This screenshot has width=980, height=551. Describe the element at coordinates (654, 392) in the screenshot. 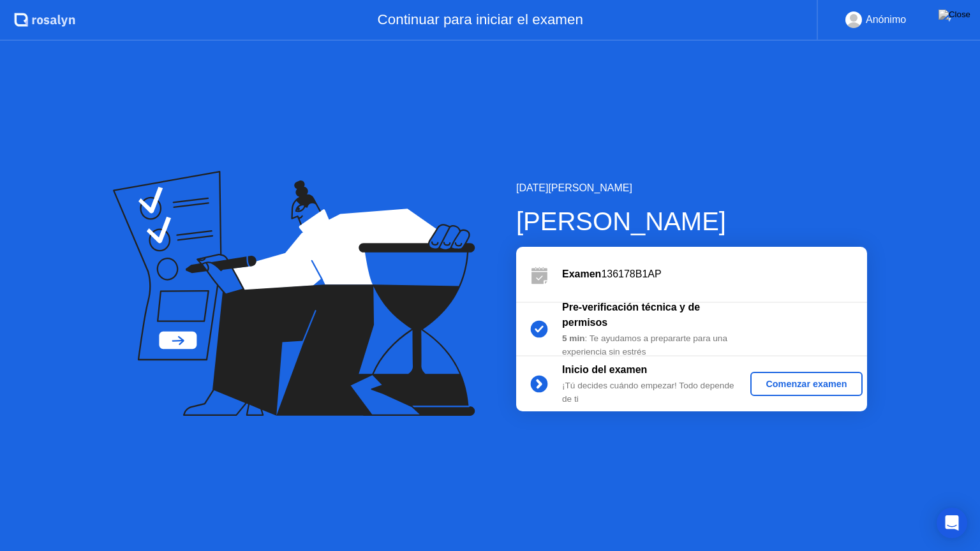

I see `div: ¡Tú decides cuándo empezar! Todo depende de ti` at that location.